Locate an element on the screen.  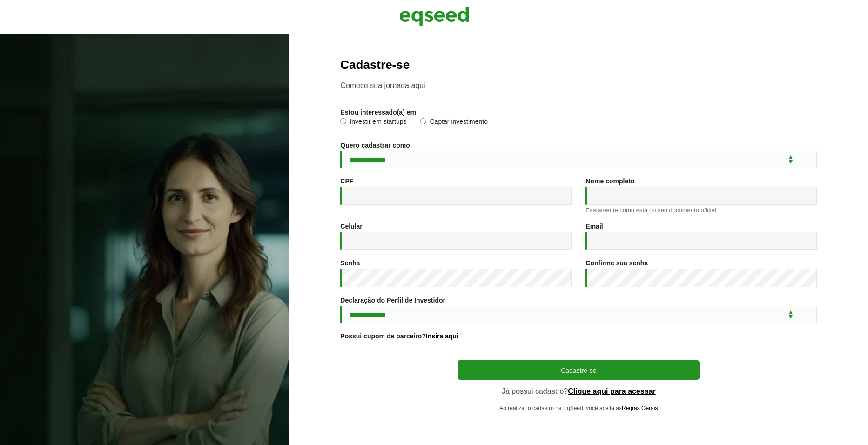
label: Nome completo is located at coordinates (610, 181).